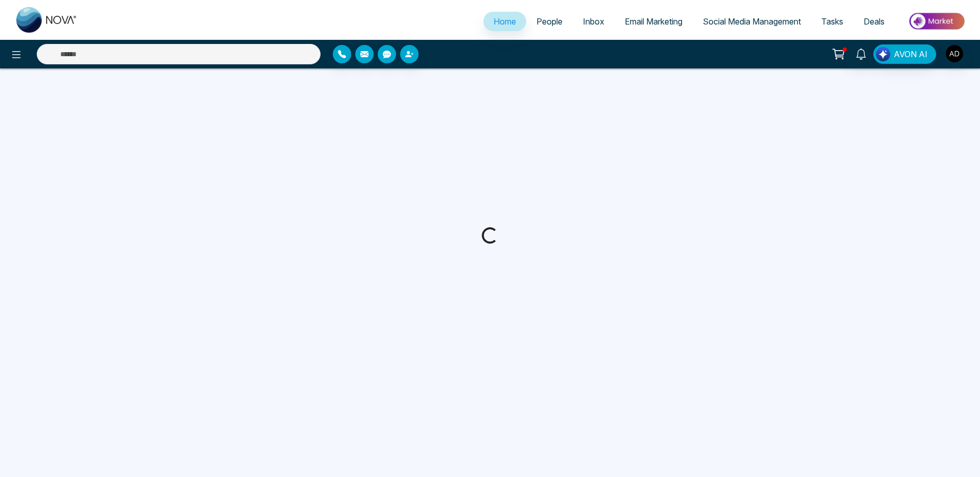 The width and height of the screenshot is (980, 477). Describe the element at coordinates (549, 21) in the screenshot. I see `a: People` at that location.